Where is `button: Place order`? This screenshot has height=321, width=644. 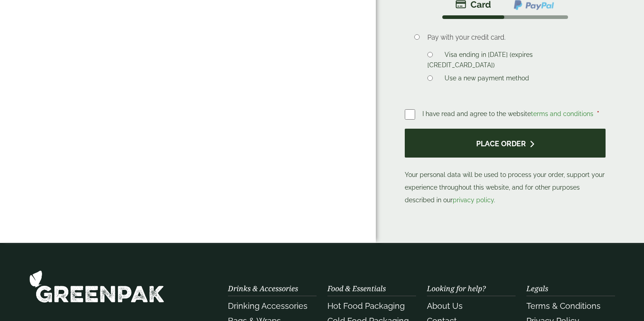
button: Place order is located at coordinates (505, 143).